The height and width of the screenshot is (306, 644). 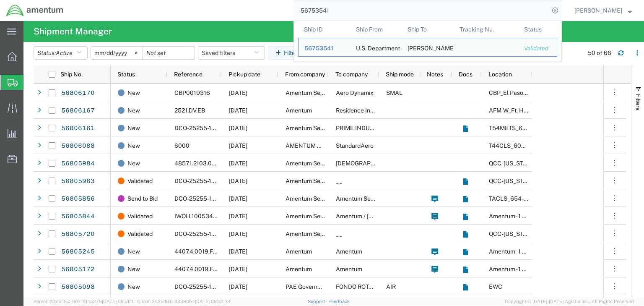 What do you see at coordinates (143, 198) in the screenshot?
I see `span: Send to Bid` at bounding box center [143, 198].